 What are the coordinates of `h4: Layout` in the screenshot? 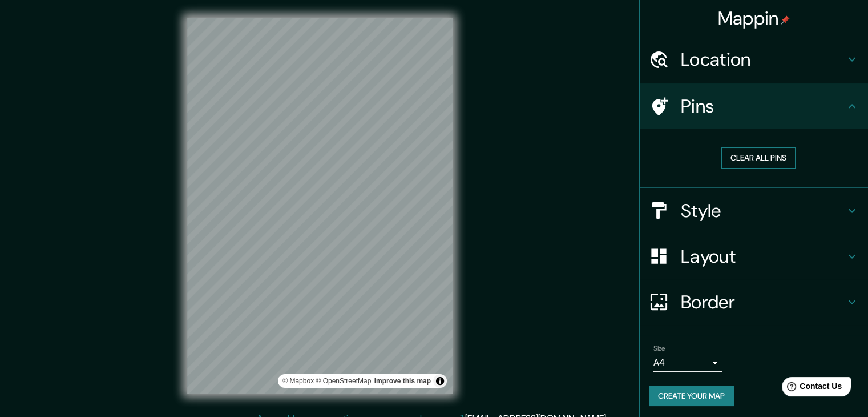 It's located at (763, 256).